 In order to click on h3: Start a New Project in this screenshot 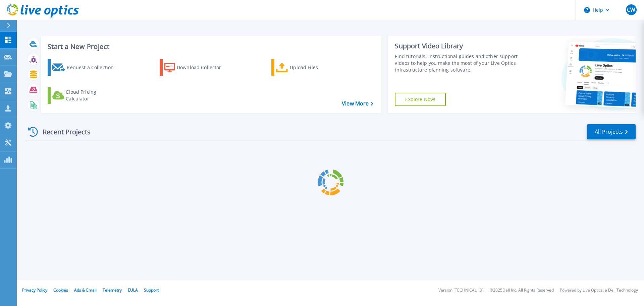, I will do `click(210, 47)`.